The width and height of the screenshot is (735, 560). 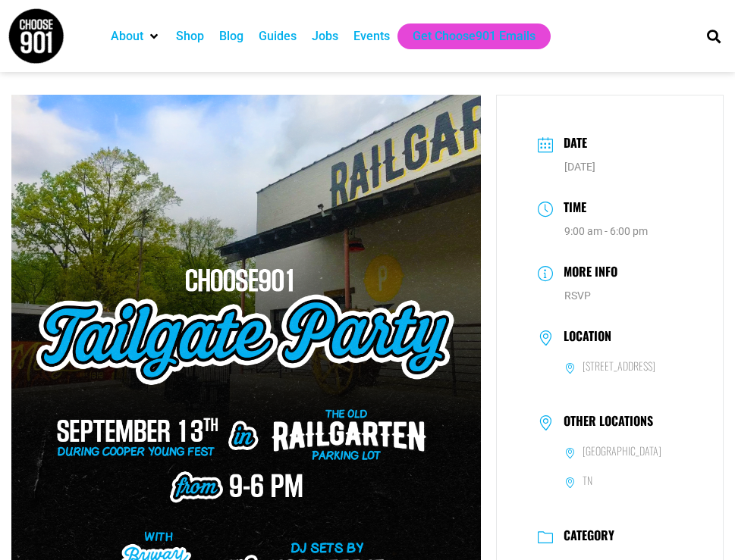 What do you see at coordinates (190, 36) in the screenshot?
I see `a: Shop` at bounding box center [190, 36].